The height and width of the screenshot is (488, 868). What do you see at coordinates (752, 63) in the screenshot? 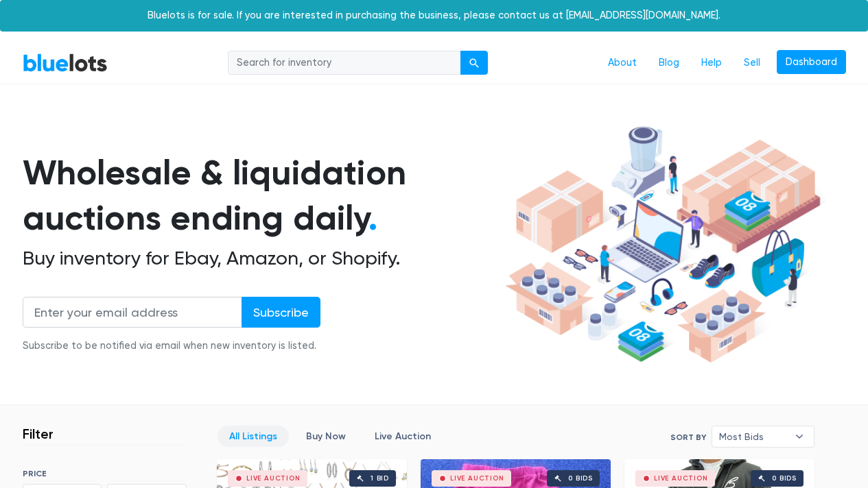
I see `a: Sell` at bounding box center [752, 63].